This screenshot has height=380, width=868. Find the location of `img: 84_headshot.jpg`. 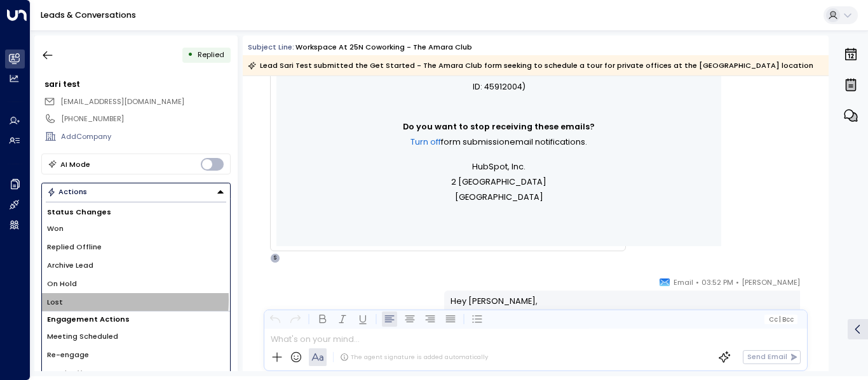

img: 84_headshot.jpg is located at coordinates (815, 286).